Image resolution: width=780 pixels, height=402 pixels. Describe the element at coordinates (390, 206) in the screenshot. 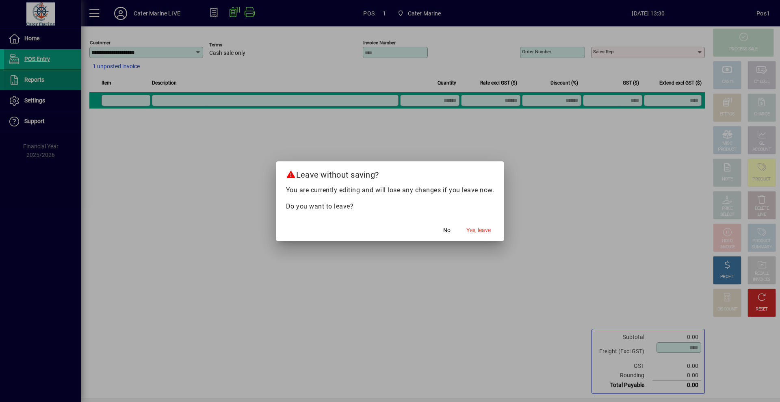

I see `p: Do you want to leave?` at that location.